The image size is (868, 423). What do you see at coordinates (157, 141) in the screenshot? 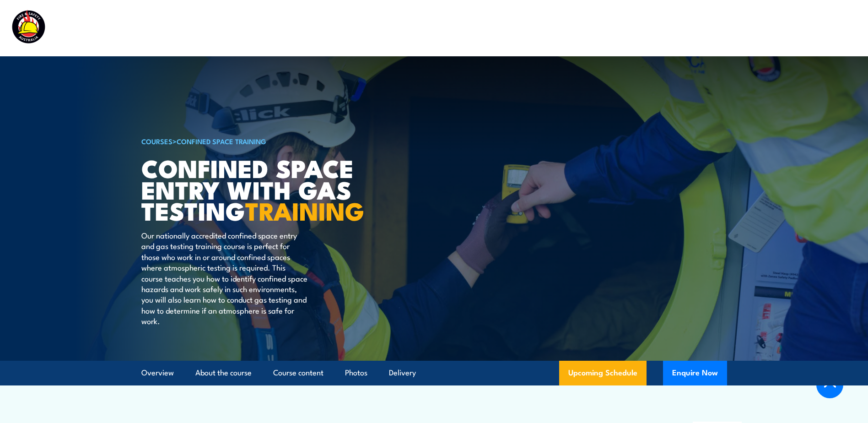
I see `a: COURSES` at bounding box center [157, 141].